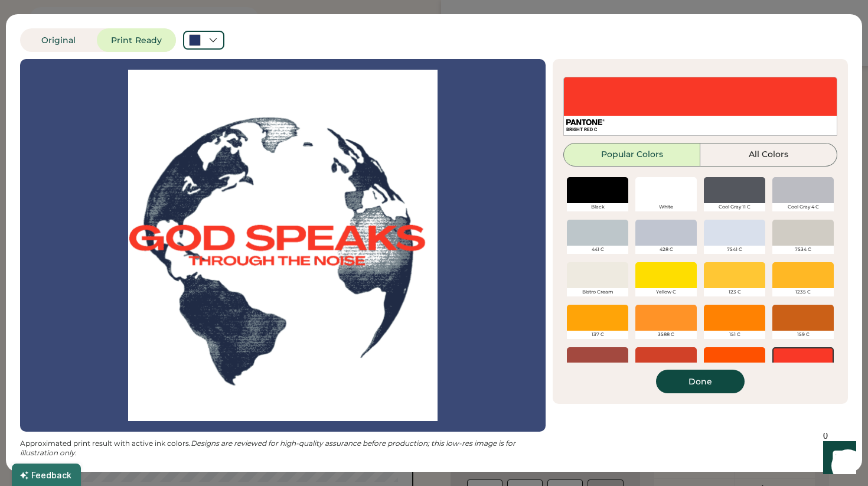  What do you see at coordinates (598, 249) in the screenshot?
I see `div: 441 C` at bounding box center [598, 249].